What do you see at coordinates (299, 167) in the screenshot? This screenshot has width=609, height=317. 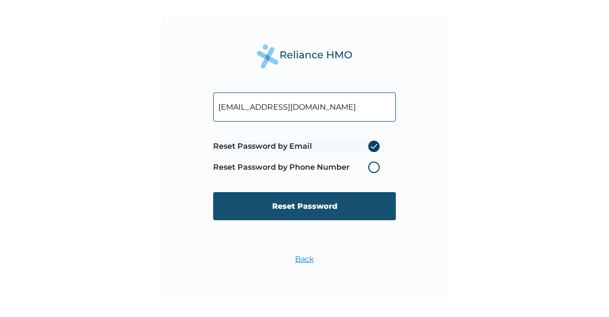 I see `label: Reset Password by Phone Number` at bounding box center [299, 167].